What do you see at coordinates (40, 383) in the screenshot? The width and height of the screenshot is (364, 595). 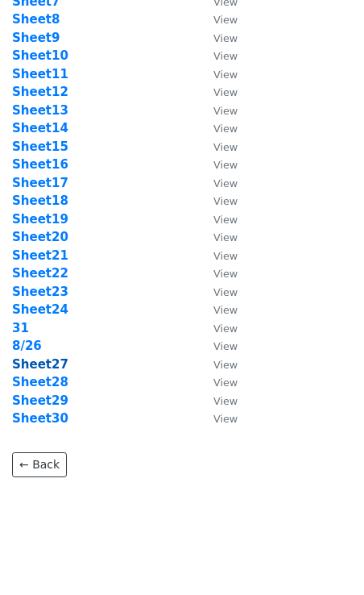 I see `strong: Sheet28` at bounding box center [40, 383].